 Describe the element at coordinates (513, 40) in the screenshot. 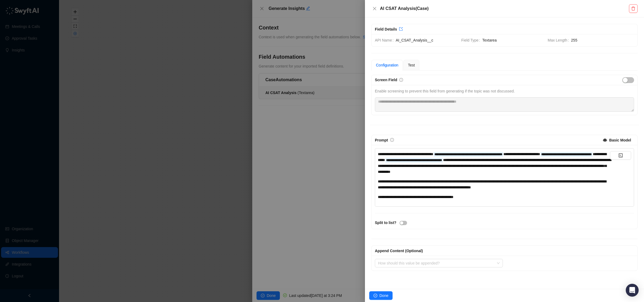

I see `span: Textarea` at that location.